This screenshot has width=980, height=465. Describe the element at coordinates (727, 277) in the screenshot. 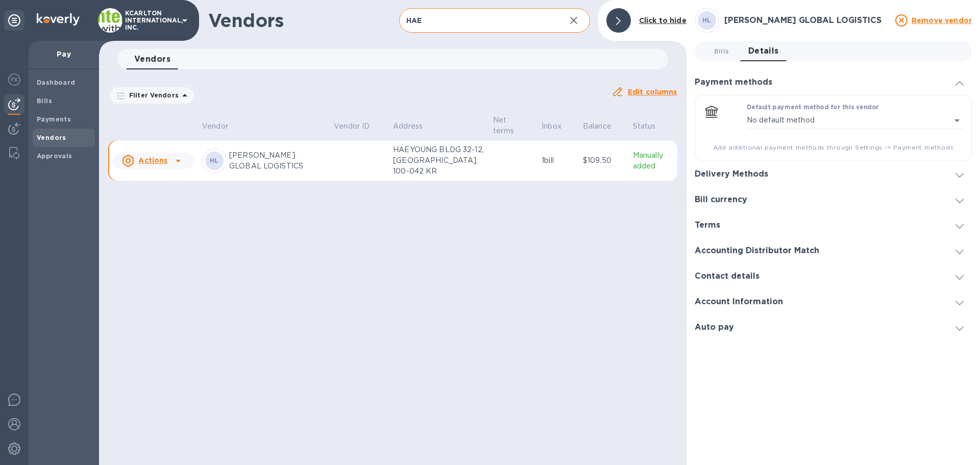

I see `h3: Contact details` at that location.